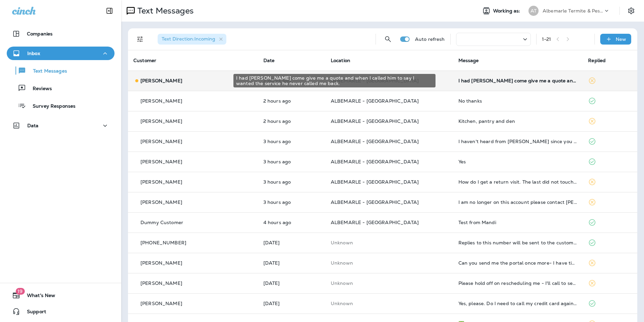 Image resolution: width=644 pixels, height=322 pixels. I want to click on span: Support, so click(33, 313).